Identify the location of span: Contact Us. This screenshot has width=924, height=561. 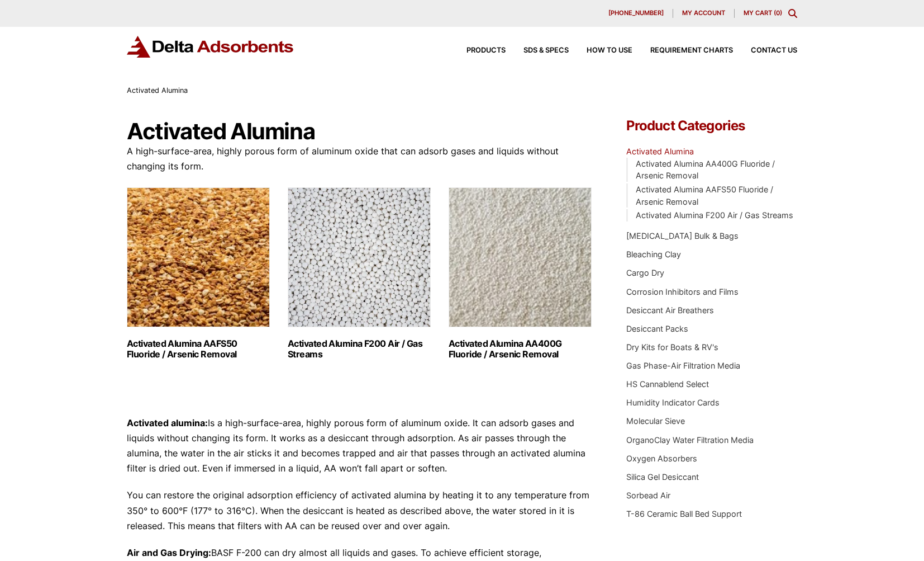
(774, 50).